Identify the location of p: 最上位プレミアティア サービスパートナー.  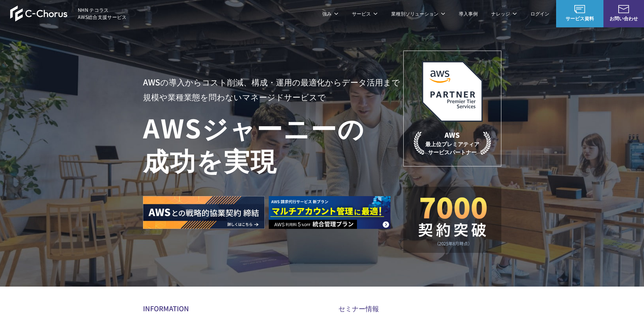
(453, 143).